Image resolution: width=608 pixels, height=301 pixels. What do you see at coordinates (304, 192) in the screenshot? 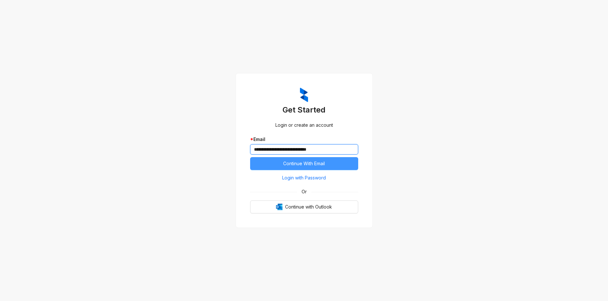
I see `span: Or` at bounding box center [304, 192].